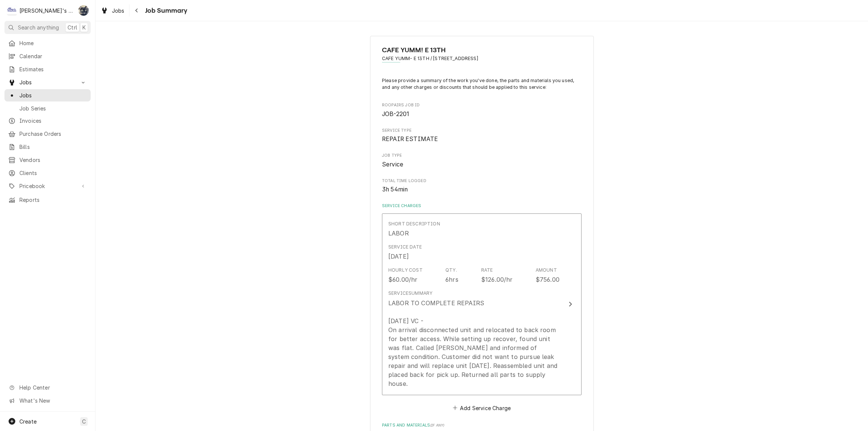  Describe the element at coordinates (53, 69) in the screenshot. I see `span: Estimates` at that location.